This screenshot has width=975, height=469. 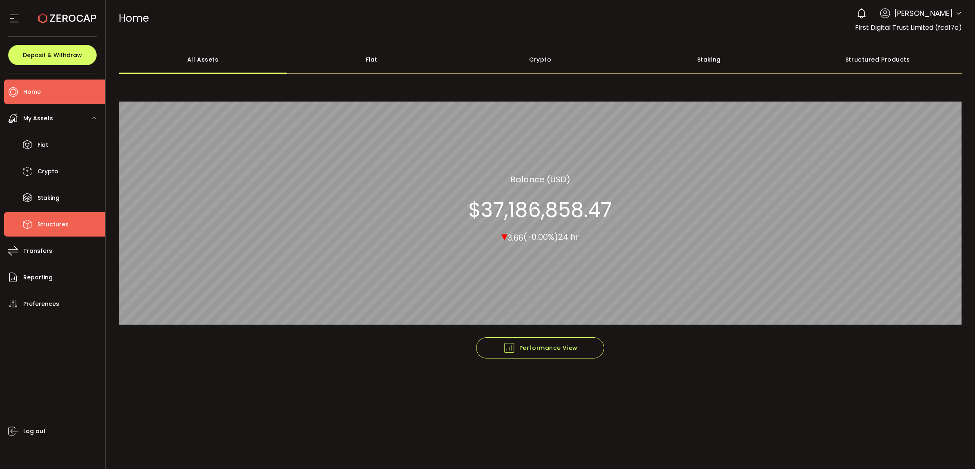 I want to click on button: Deposit & Withdraw, so click(x=52, y=55).